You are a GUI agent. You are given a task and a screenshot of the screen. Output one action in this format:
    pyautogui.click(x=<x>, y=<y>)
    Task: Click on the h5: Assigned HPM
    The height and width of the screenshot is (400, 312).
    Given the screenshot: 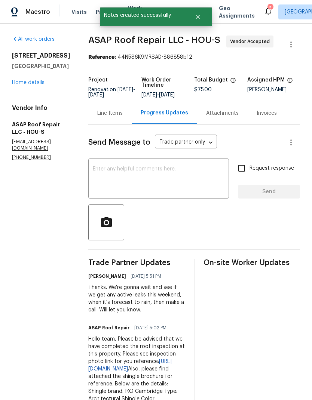 What is the action you would take?
    pyautogui.click(x=266, y=80)
    